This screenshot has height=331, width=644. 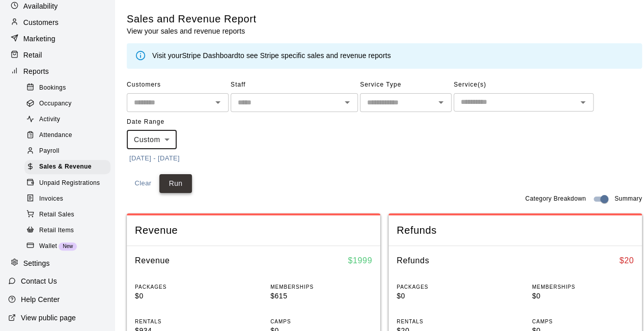 I want to click on a: Activity, so click(x=69, y=119).